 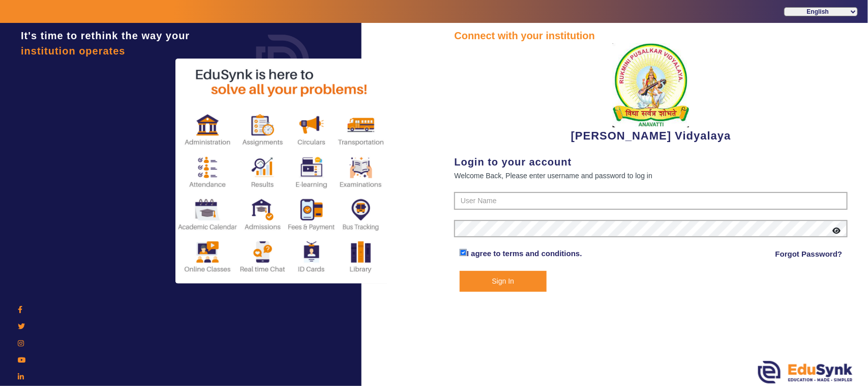 I want to click on button: Sign In, so click(x=503, y=281).